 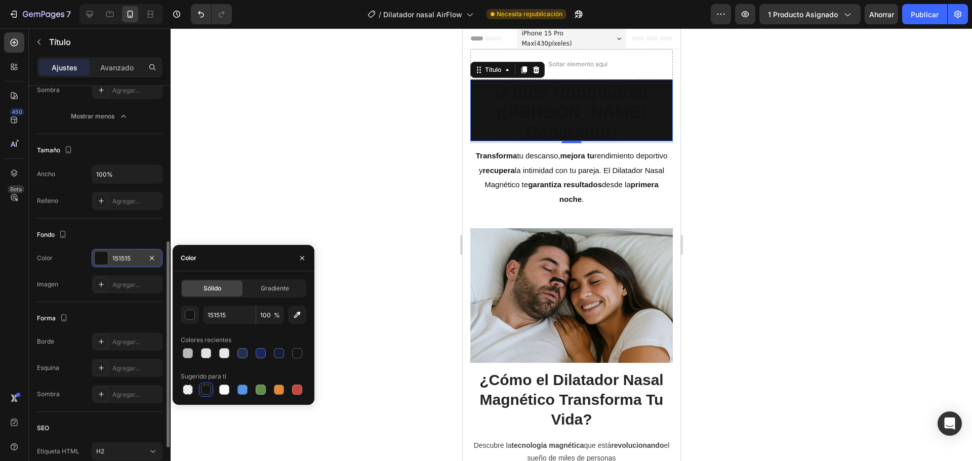 What do you see at coordinates (925, 14) in the screenshot?
I see `button: Publicar` at bounding box center [925, 14].